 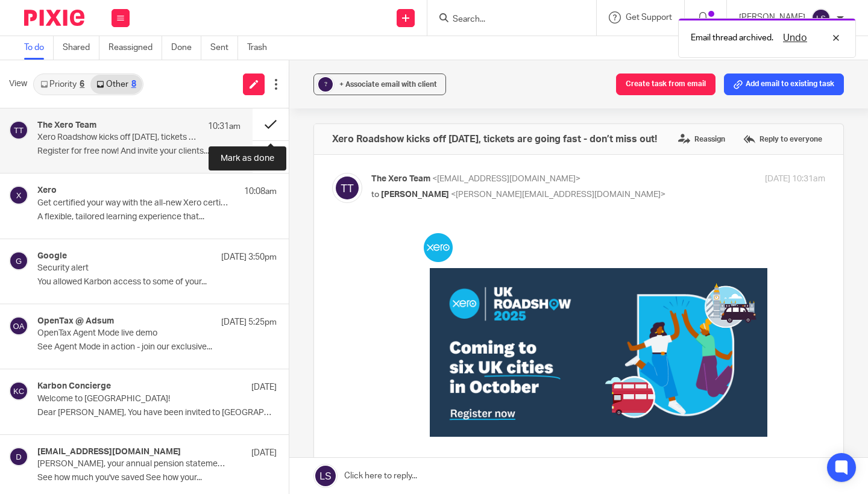 What do you see at coordinates (74, 386) in the screenshot?
I see `h4: Karbon Concierge` at bounding box center [74, 386].